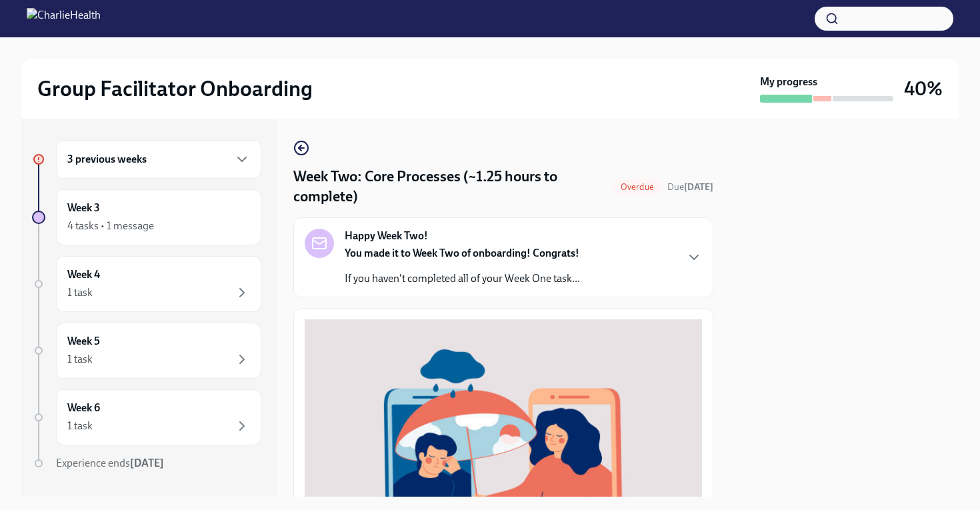 Image resolution: width=980 pixels, height=510 pixels. I want to click on a: Week 61 task, so click(147, 418).